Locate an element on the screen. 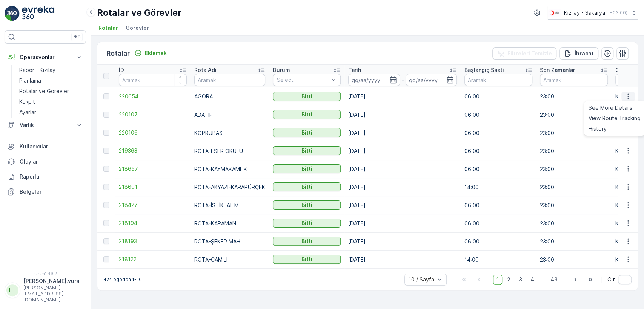  a: 218122 is located at coordinates (153, 259).